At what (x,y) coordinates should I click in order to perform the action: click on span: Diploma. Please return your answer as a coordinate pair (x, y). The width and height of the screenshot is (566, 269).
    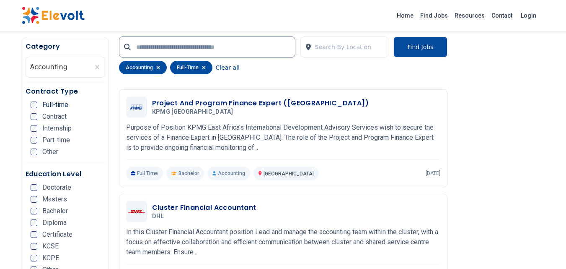
    Looking at the image, I should click on (55, 223).